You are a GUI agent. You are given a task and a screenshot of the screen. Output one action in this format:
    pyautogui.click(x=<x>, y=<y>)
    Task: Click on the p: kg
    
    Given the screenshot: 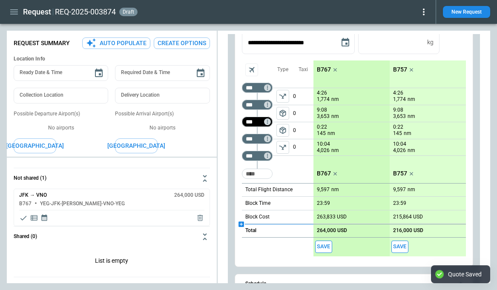 What is the action you would take?
    pyautogui.click(x=430, y=42)
    